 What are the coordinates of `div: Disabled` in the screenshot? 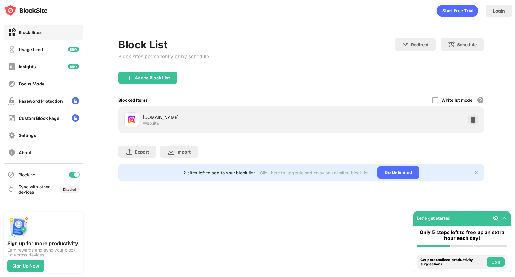 It's located at (70, 190).